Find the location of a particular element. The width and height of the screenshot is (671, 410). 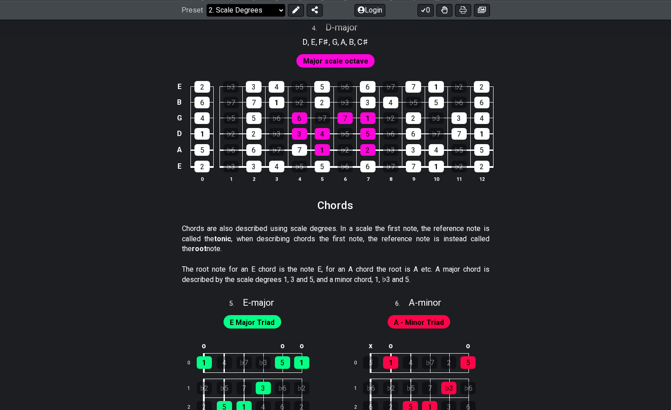

button: Create image is located at coordinates (482, 10).